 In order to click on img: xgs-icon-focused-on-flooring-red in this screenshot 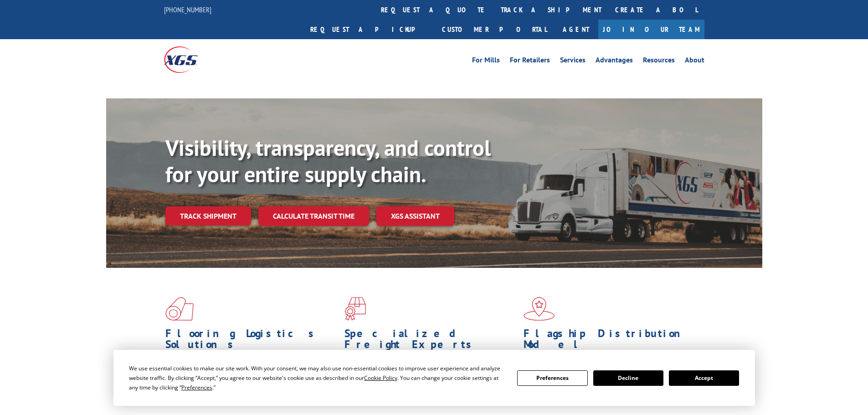, I will do `click(355, 309)`.